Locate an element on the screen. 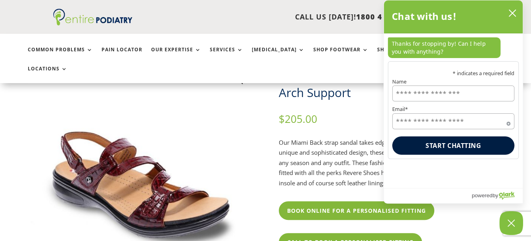  a: Our Expertise is located at coordinates (176, 55).